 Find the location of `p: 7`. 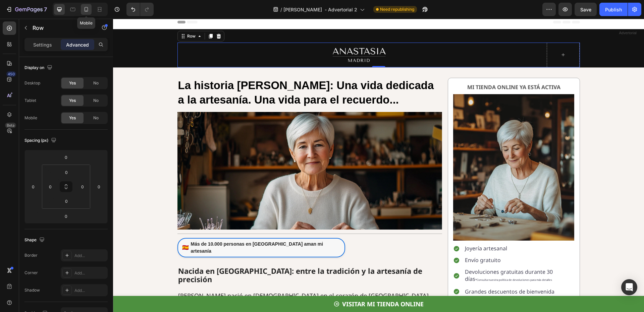

p: 7 is located at coordinates (46, 9).